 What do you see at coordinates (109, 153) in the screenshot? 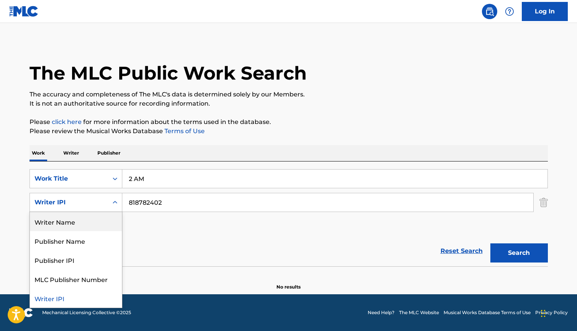
I see `p: Publisher` at bounding box center [109, 153].